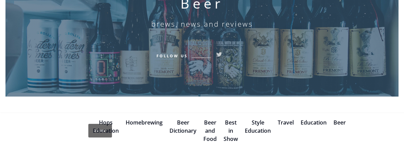 This screenshot has height=145, width=404. What do you see at coordinates (285, 123) in the screenshot?
I see `a: Travel` at bounding box center [285, 123].